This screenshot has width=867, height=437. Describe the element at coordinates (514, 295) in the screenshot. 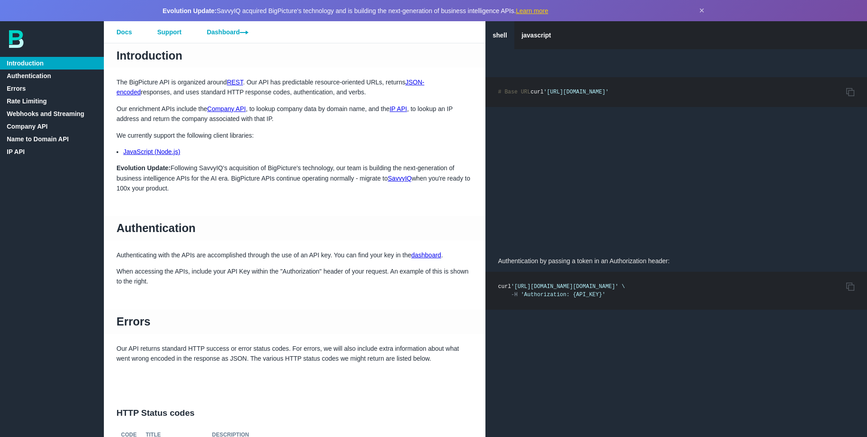

I see `span: -H` at that location.